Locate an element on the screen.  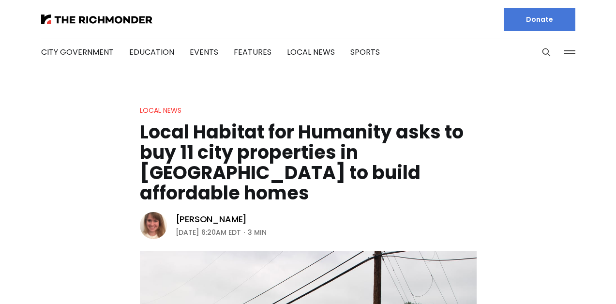
a: Events is located at coordinates (204, 52).